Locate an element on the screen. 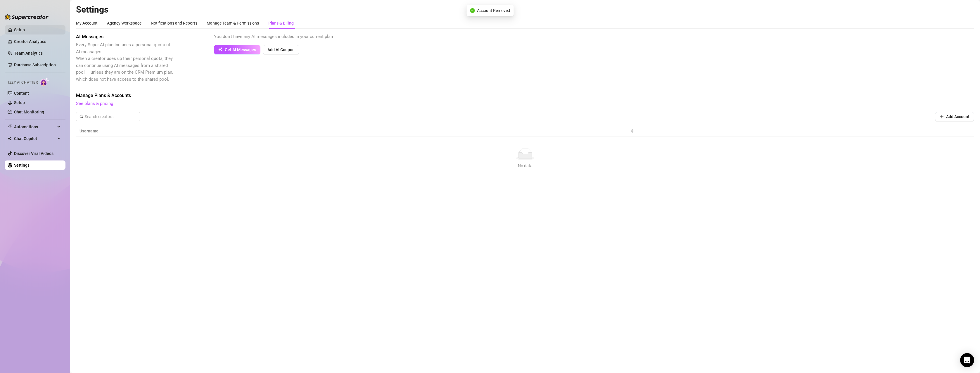 The height and width of the screenshot is (373, 980). span: search is located at coordinates (82, 116).